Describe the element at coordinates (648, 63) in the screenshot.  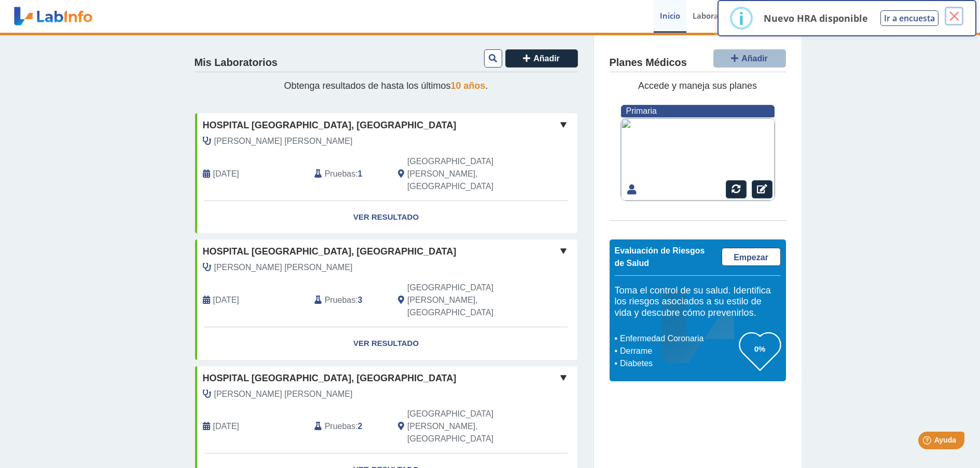
I see `h4: Planes Médicos` at that location.